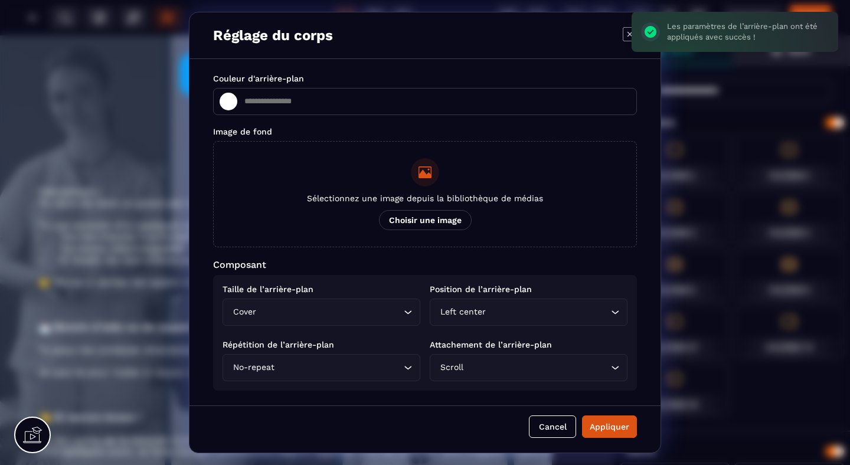 The height and width of the screenshot is (465, 850). I want to click on p: Taille de l’arrière-plan, so click(321, 289).